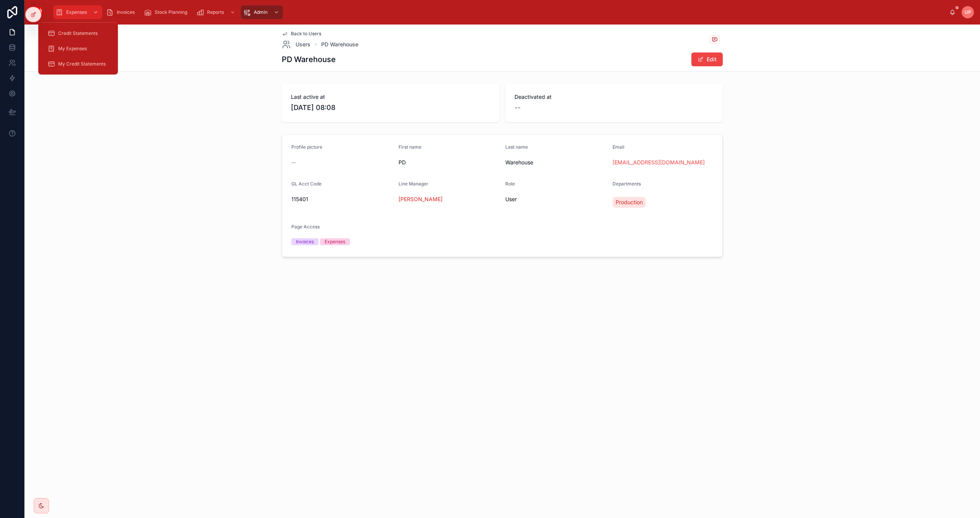  I want to click on span: PD, so click(449, 163).